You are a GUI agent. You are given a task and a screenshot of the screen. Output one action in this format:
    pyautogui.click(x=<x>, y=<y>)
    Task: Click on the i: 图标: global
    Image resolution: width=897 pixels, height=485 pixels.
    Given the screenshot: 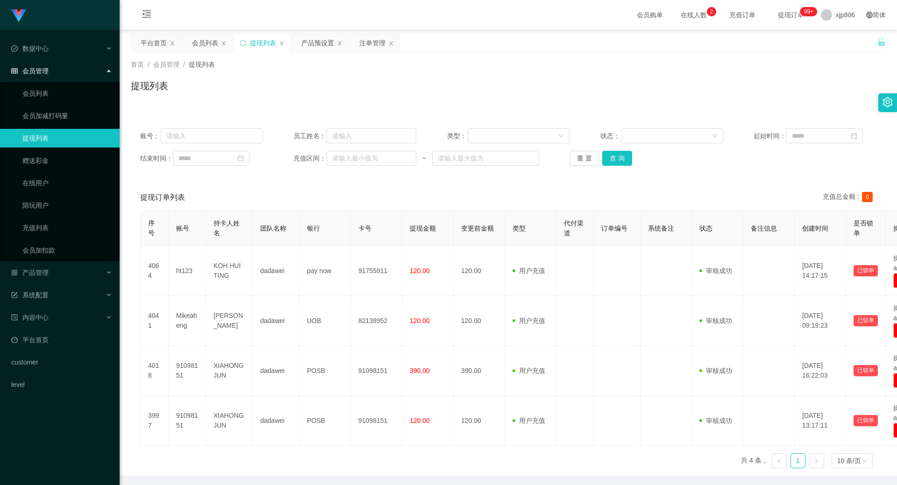 What is the action you would take?
    pyautogui.click(x=869, y=15)
    